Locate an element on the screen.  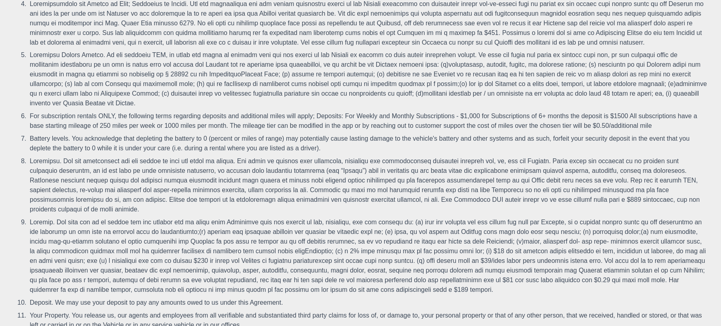
li: Battery levels. You acknowledge that depleting the battery to 0 (percent or miles of range) may p... is located at coordinates (369, 144).